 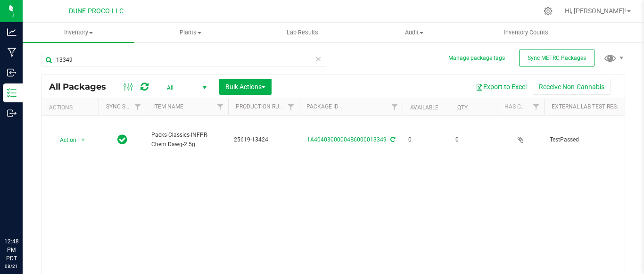 What do you see at coordinates (318, 59) in the screenshot?
I see `span: Clear` at bounding box center [318, 59].